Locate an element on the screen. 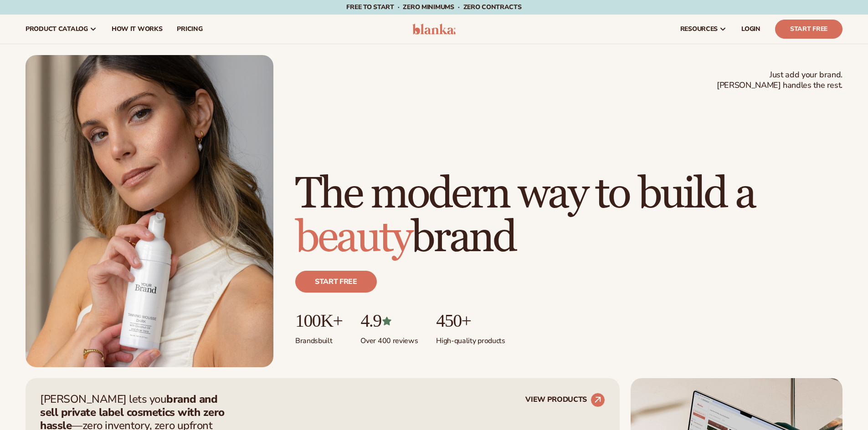 This screenshot has width=868, height=430. a: VIEW PRODUCTS is located at coordinates (565, 400).